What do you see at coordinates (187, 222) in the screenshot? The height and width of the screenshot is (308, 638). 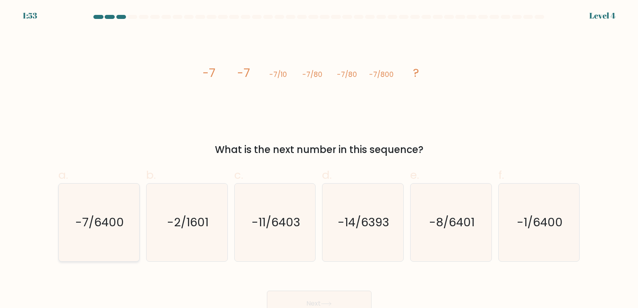 I see `text: -2/1601` at bounding box center [187, 222].